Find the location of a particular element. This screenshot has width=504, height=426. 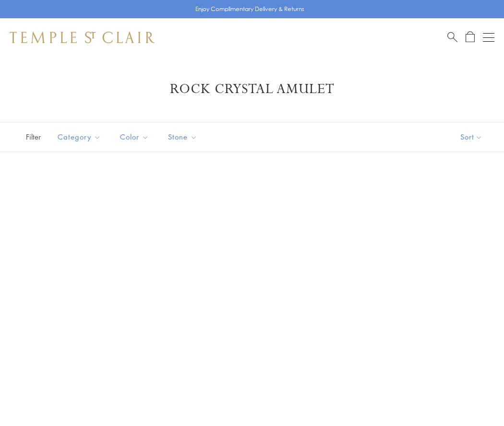

h1: Rock Crystal Amulet is located at coordinates (252, 89).